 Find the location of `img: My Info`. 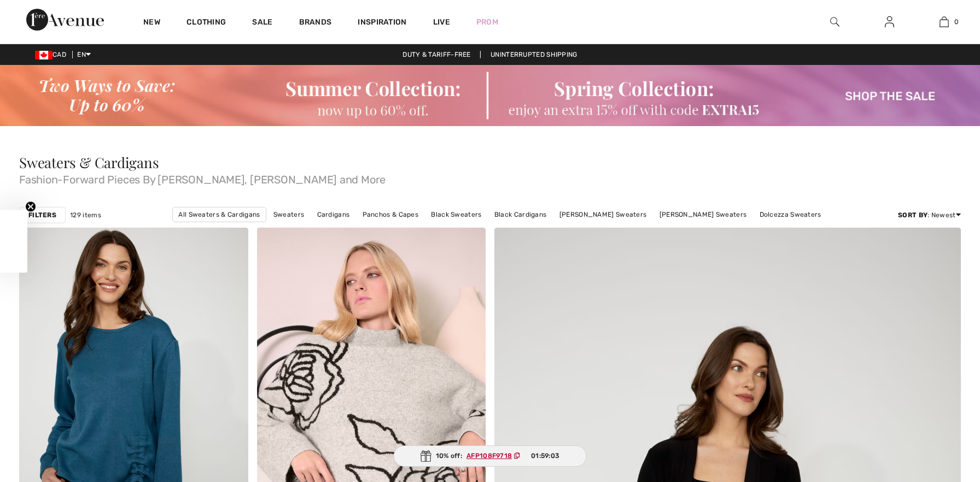

img: My Info is located at coordinates (888, 22).